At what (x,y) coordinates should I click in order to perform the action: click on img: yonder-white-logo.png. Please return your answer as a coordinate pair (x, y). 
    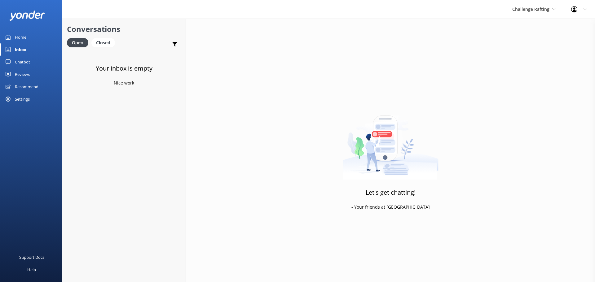
    Looking at the image, I should click on (27, 16).